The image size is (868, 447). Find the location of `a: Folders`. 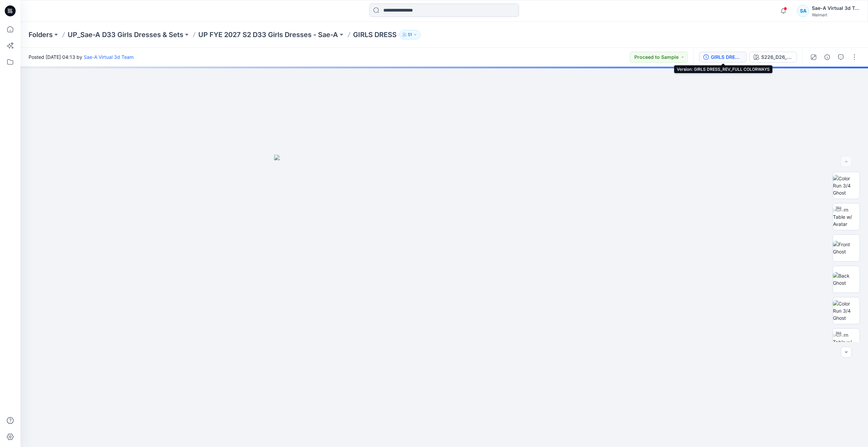

a: Folders is located at coordinates (41, 34).